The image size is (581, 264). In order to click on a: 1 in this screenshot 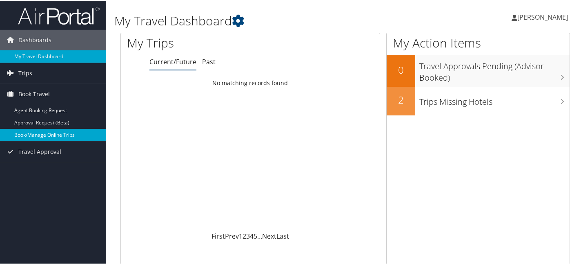, I will do `click(241, 235)`.